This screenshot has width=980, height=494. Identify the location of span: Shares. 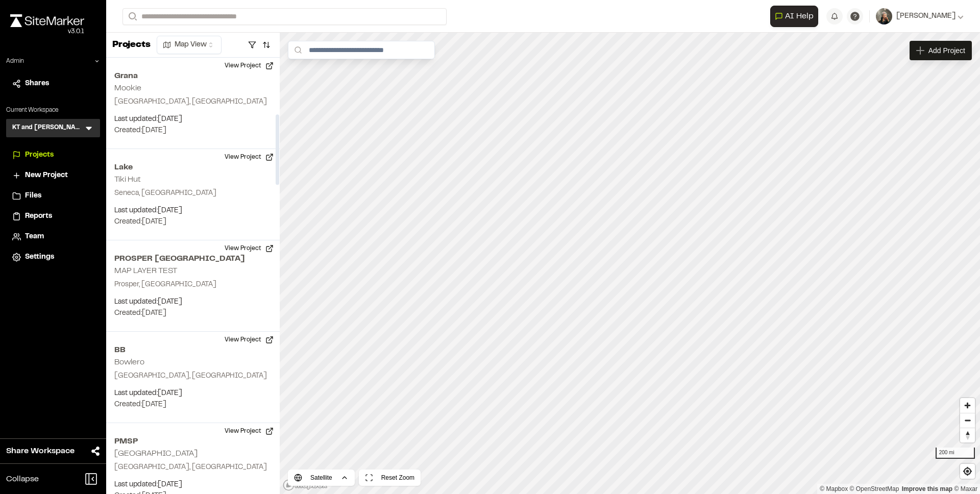
(37, 84).